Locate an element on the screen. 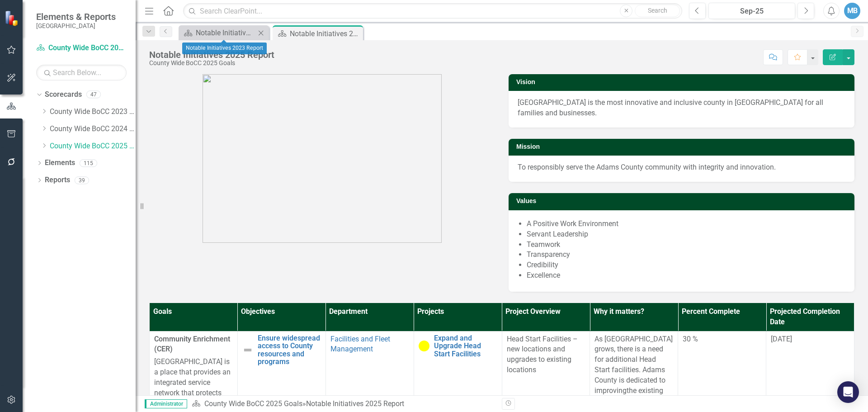  span: Administrator is located at coordinates (166, 403).